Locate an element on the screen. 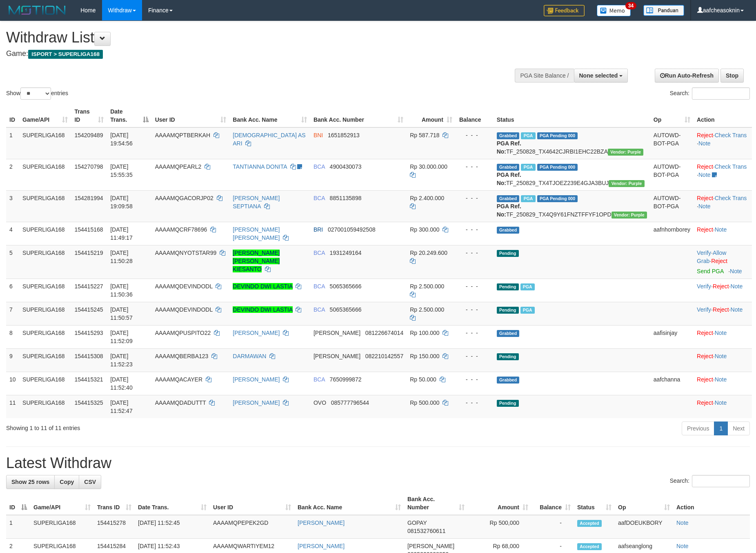 The height and width of the screenshot is (553, 756). span: CSV is located at coordinates (90, 482).